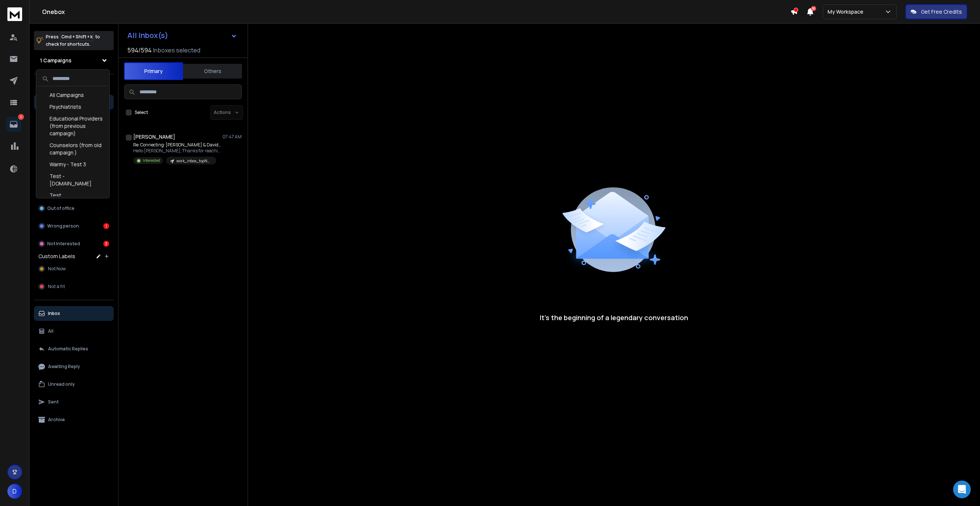 This screenshot has width=980, height=506. I want to click on button: Primary, so click(153, 72).